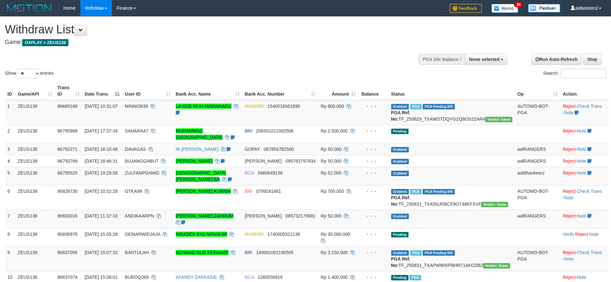 This screenshot has height=282, width=611. I want to click on span: SAHARA47, so click(136, 131).